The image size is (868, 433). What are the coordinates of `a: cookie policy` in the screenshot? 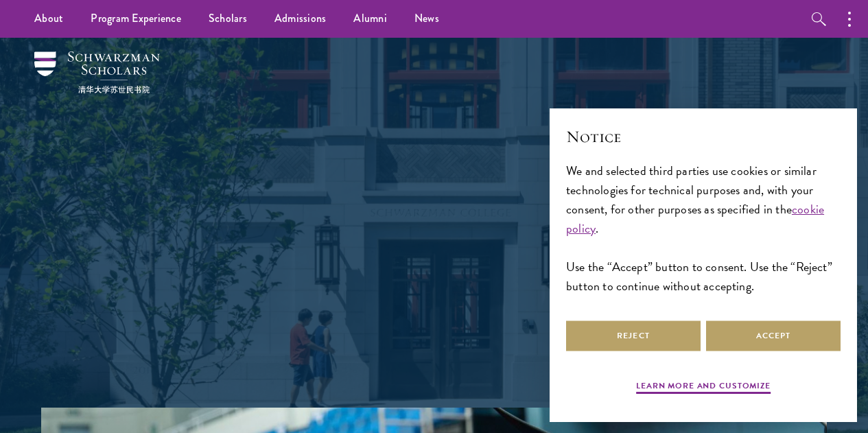 It's located at (695, 218).